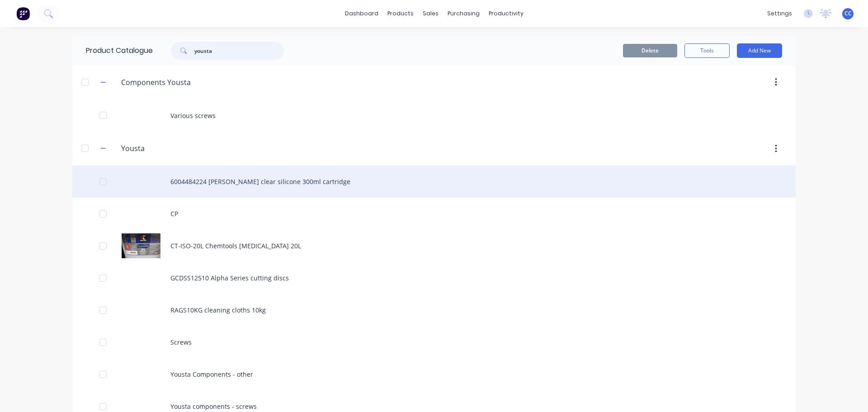  I want to click on div: Yousta Components - other, so click(434, 374).